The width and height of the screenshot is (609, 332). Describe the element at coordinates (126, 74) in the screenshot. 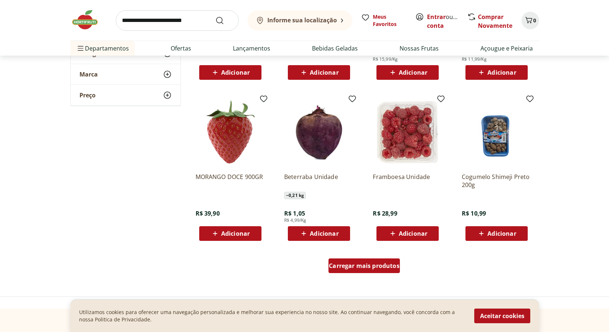

I see `button: Marca` at that location.